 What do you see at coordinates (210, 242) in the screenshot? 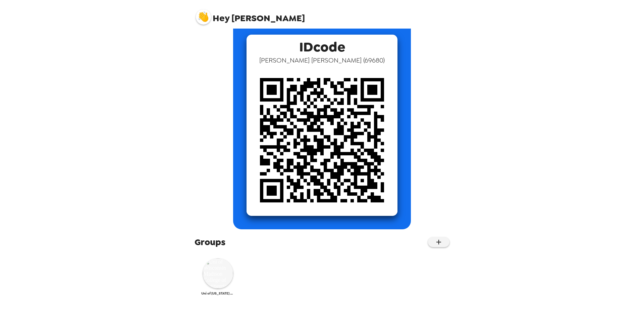
I see `span: Groups` at bounding box center [210, 242].